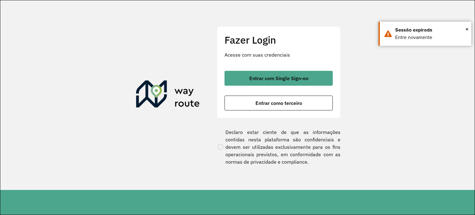  I want to click on h2: Fazer Login, so click(278, 40).